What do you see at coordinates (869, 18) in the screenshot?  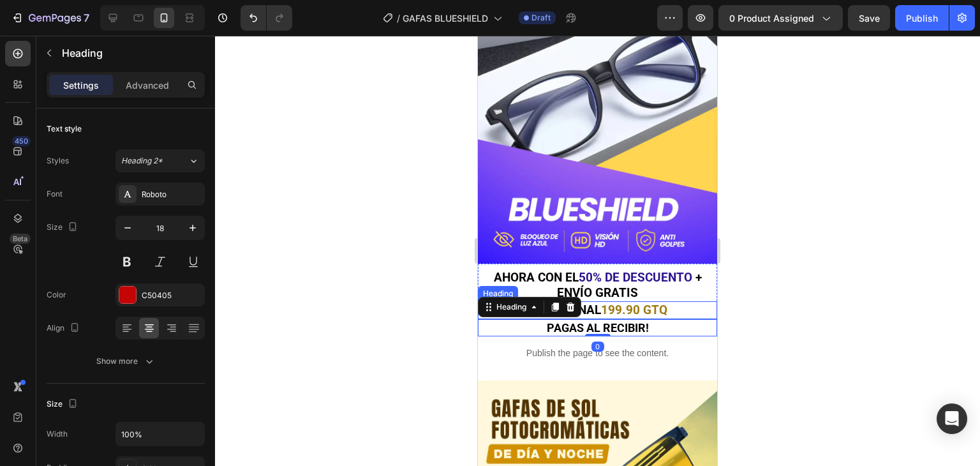 I see `button: Save` at bounding box center [869, 18].